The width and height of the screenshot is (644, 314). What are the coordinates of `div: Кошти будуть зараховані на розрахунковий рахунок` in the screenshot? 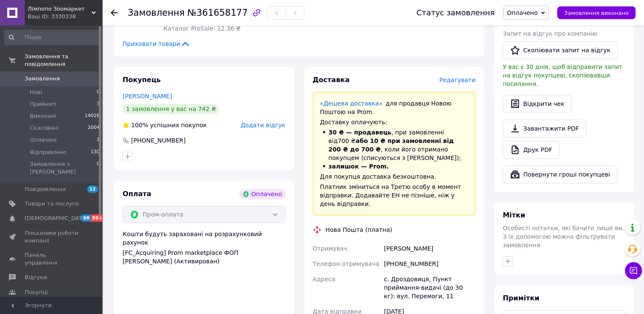 It's located at (204, 247).